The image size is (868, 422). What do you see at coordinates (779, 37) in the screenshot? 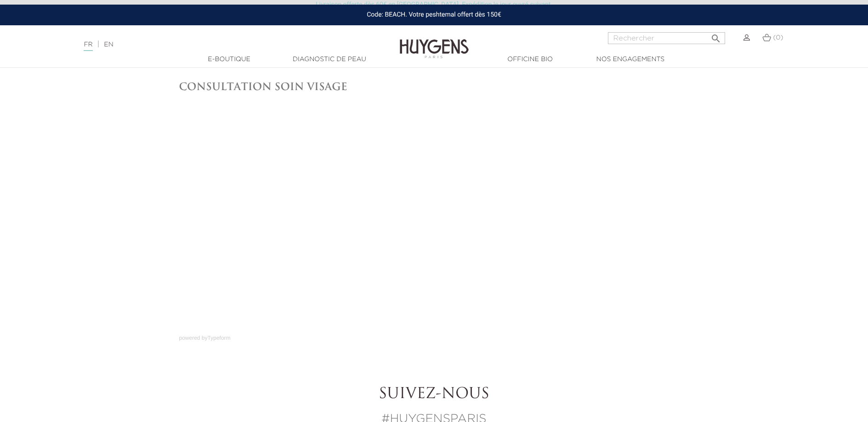
I see `span: (0)` at bounding box center [779, 37].